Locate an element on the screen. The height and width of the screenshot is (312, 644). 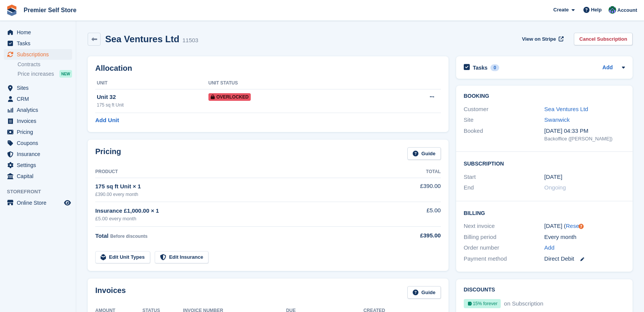
a: Contracts is located at coordinates (45, 65).